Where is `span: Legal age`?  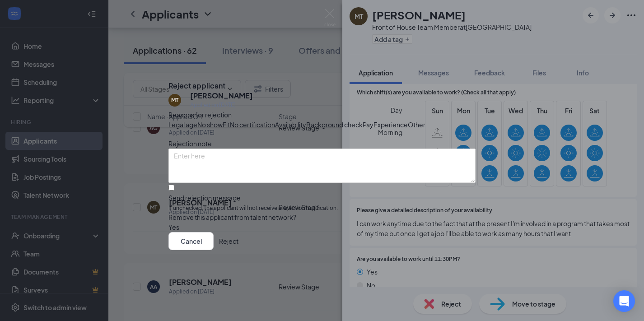 span: Legal age is located at coordinates (183, 125).